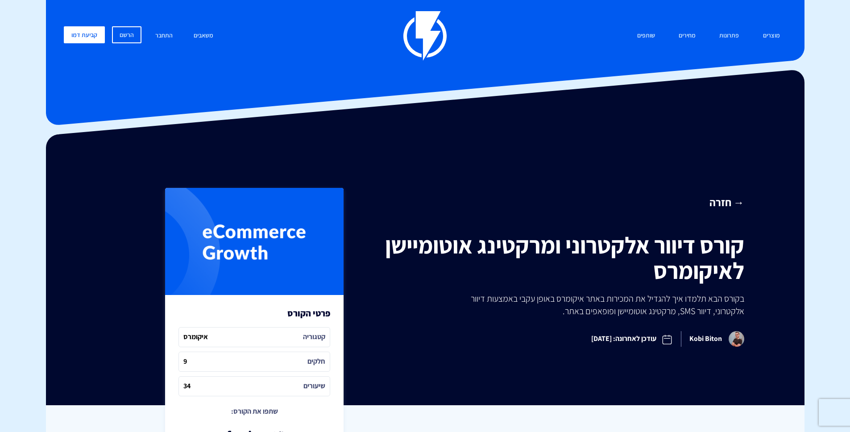 Image resolution: width=850 pixels, height=432 pixels. I want to click on a: משאבים, so click(203, 36).